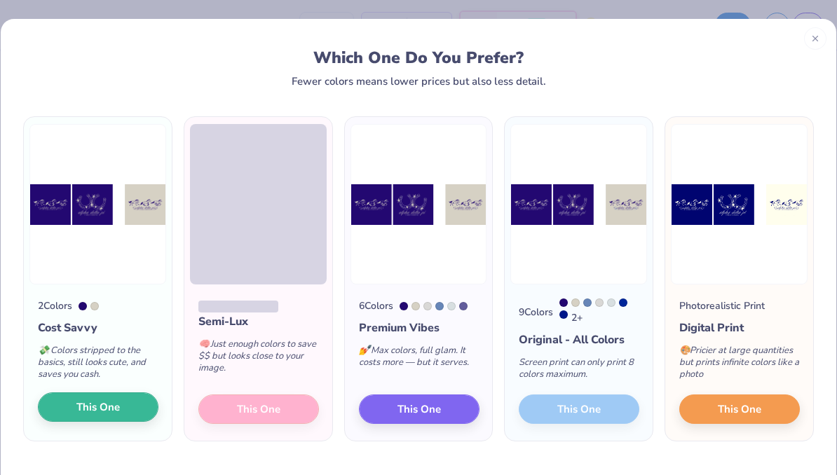 This screenshot has height=475, width=837. What do you see at coordinates (98, 365) in the screenshot?
I see `div: Colors stripped to the basics, still looks cute, and saves you cash.` at bounding box center [98, 365].